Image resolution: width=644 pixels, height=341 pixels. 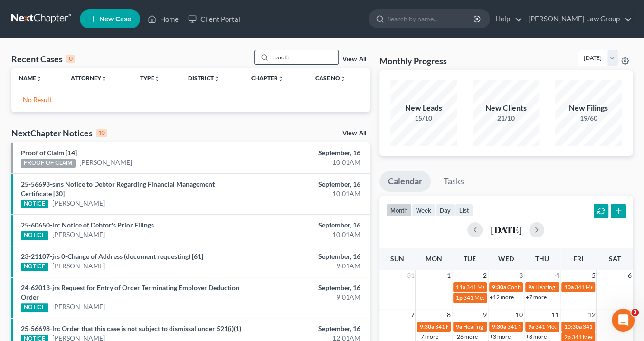 I want to click on a: +26 more, so click(x=466, y=336).